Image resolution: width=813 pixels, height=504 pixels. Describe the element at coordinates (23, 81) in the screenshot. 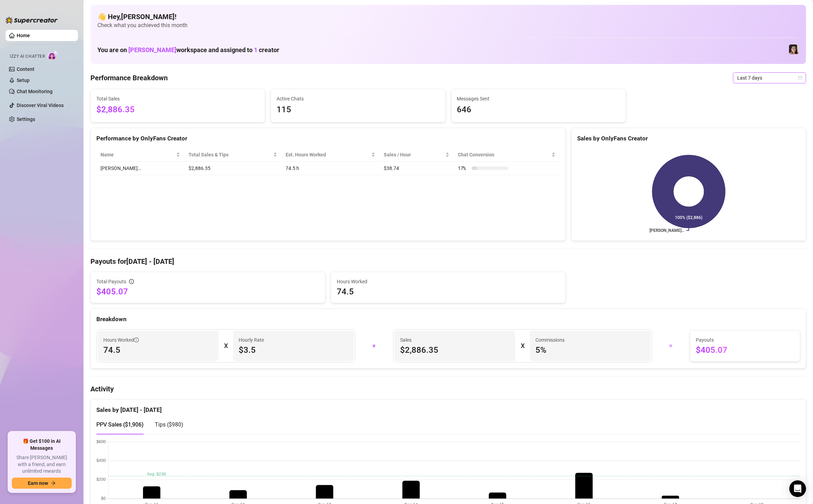

I see `a: Setup` at that location.